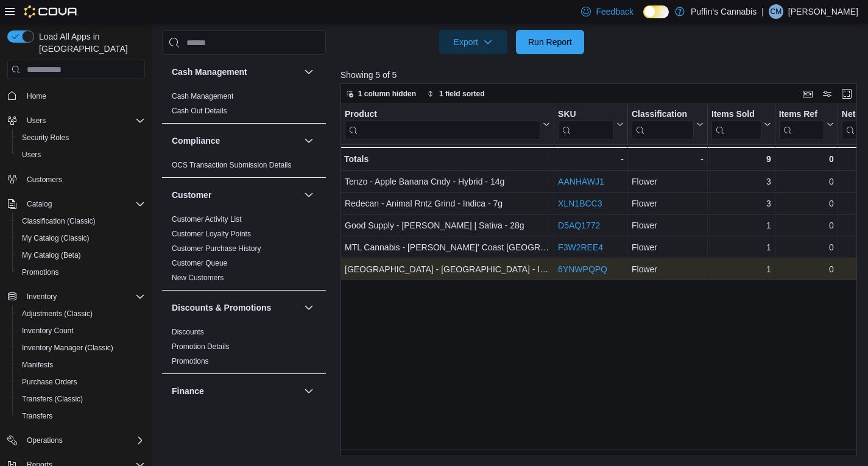 The width and height of the screenshot is (868, 466). Describe the element at coordinates (614, 12) in the screenshot. I see `span: Feedback` at that location.